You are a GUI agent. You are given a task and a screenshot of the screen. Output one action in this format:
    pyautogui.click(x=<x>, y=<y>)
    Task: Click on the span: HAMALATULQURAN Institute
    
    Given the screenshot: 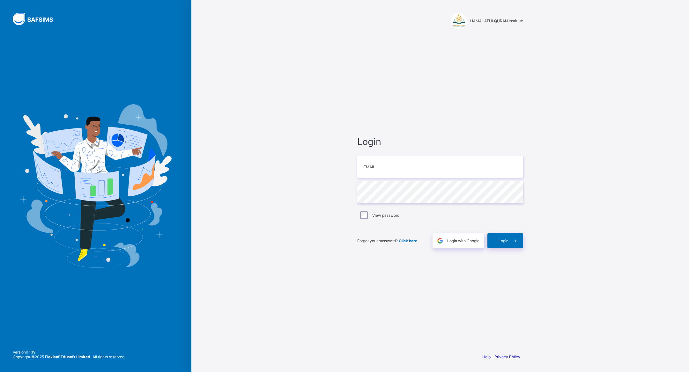 What is the action you would take?
    pyautogui.click(x=497, y=21)
    